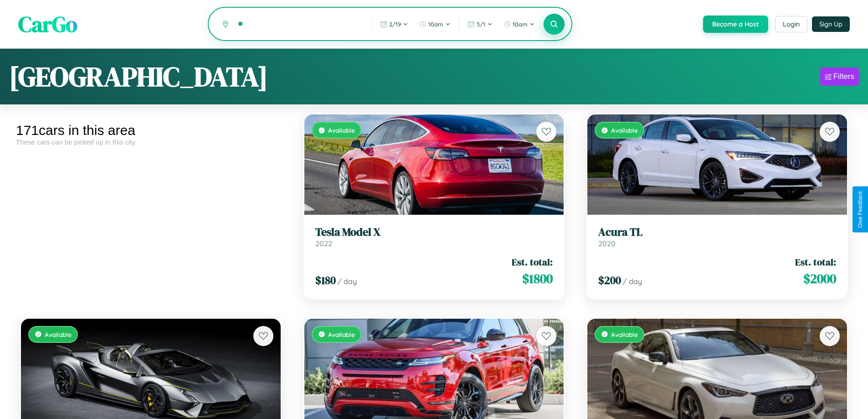 This screenshot has width=868, height=419. What do you see at coordinates (609, 280) in the screenshot?
I see `span: $ 200` at bounding box center [609, 280].